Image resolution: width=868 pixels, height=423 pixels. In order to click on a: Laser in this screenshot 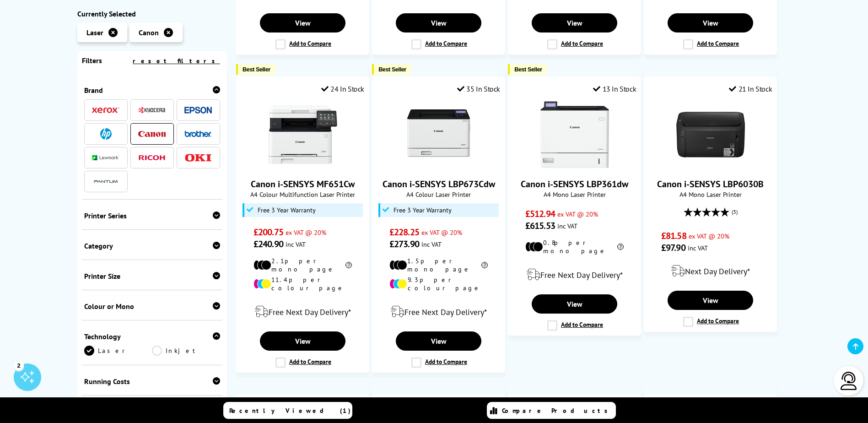, I will do `click(118, 350)`.